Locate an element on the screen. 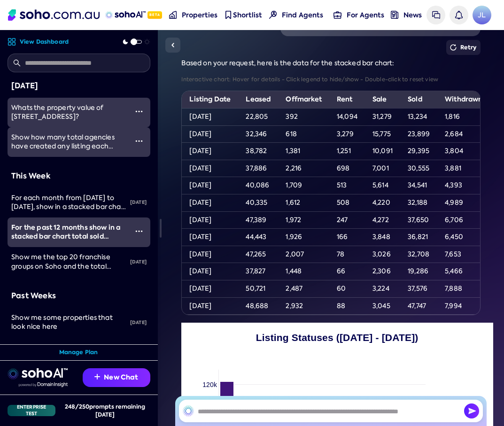 This screenshot has height=426, width=504. td: 513 is located at coordinates (347, 185).